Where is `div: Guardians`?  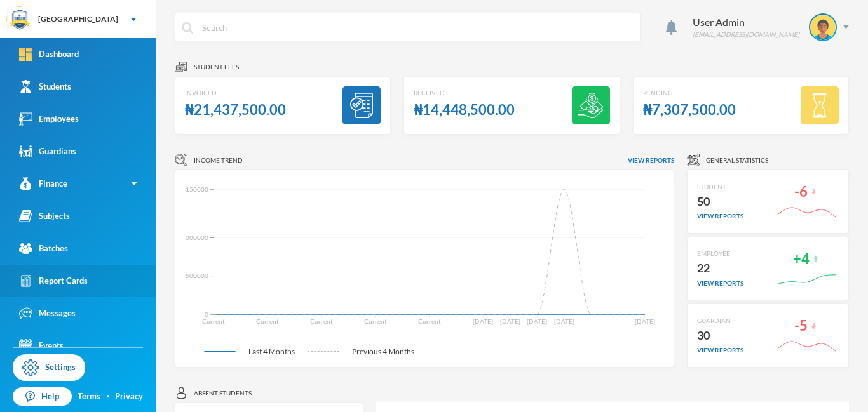
div: Guardians is located at coordinates (48, 151).